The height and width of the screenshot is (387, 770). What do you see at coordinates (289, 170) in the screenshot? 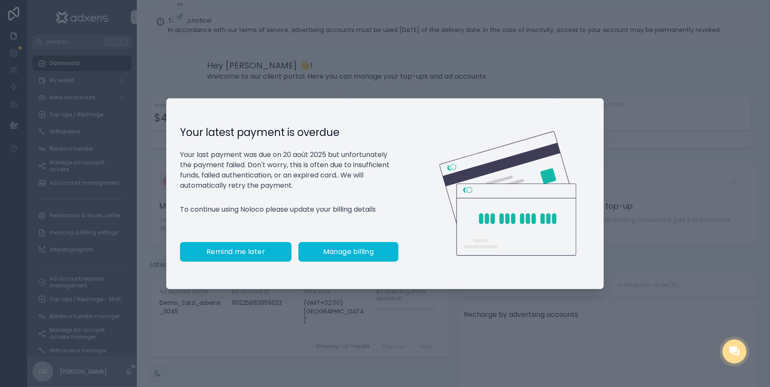
I see `p: Your last payment was due on 20 août 2025 but unfortunately the payment failed. Don't worry, this...` at bounding box center [289, 170].